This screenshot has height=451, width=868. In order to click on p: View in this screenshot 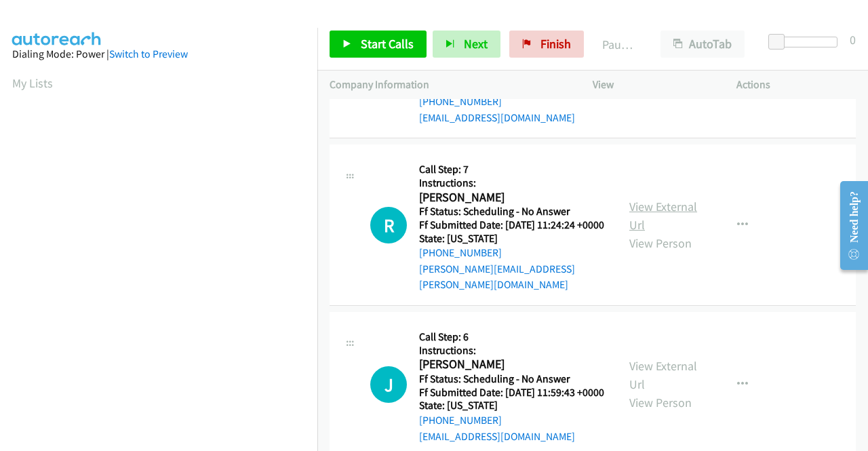, I will do `click(652, 84)`.